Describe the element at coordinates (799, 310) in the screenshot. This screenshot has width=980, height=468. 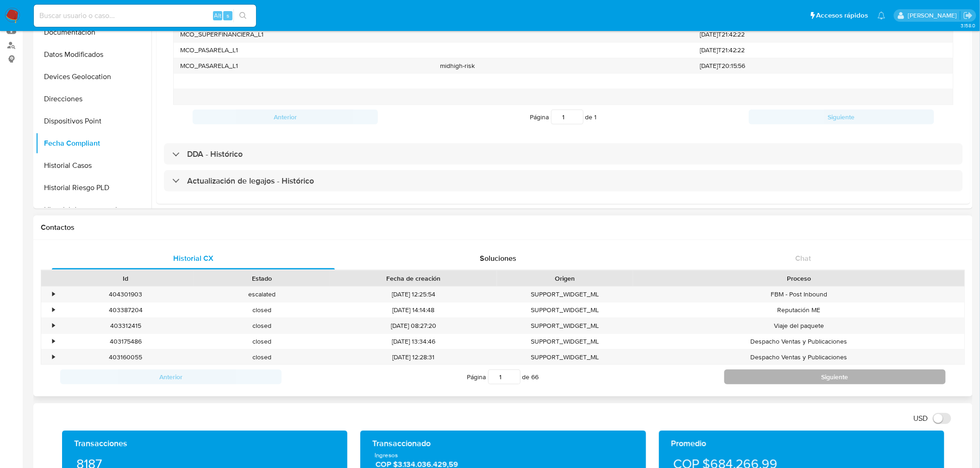
I see `div: Reputación ME` at that location.